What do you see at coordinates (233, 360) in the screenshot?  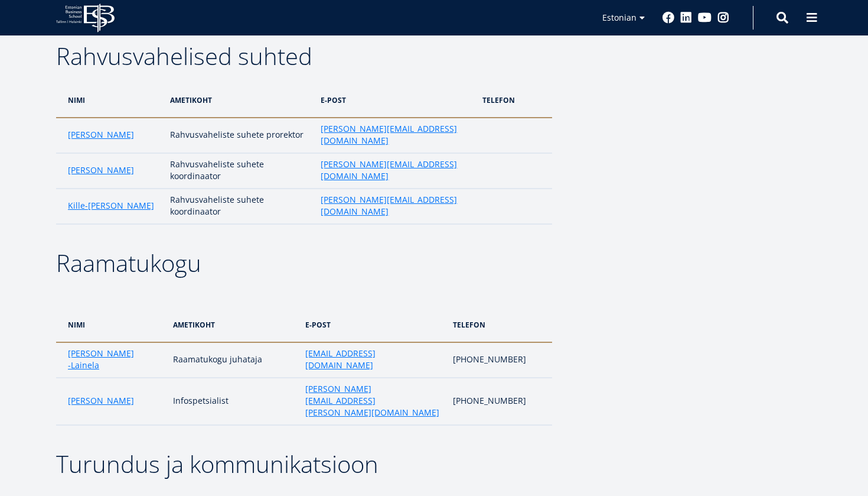 I see `td: Raamatukogu juhataja` at bounding box center [233, 360].